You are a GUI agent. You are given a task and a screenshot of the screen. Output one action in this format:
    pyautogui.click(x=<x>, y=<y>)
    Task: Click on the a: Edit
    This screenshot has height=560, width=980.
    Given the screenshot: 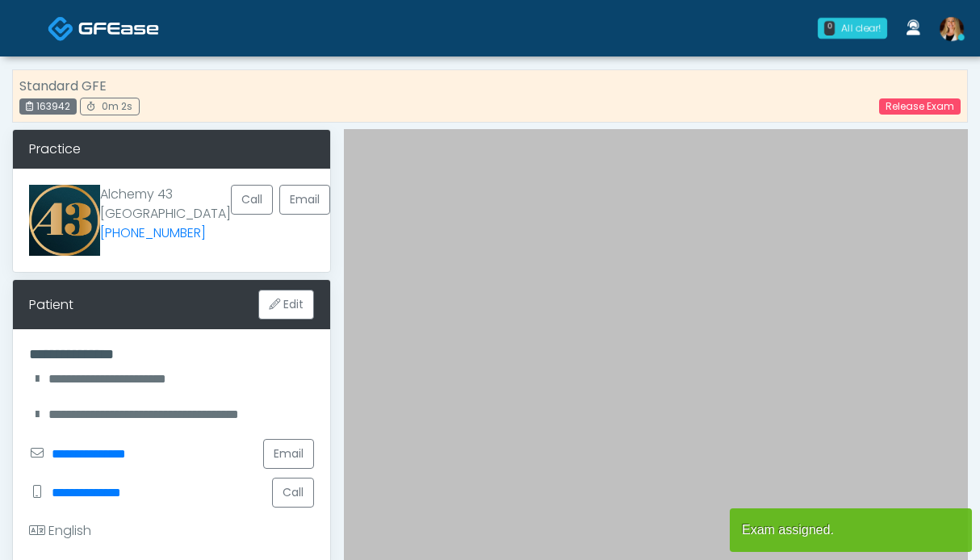 What is the action you would take?
    pyautogui.click(x=286, y=304)
    